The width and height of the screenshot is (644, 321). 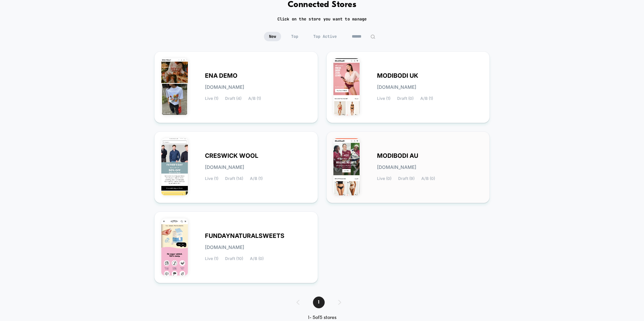 I want to click on span: Live (0), so click(x=384, y=179).